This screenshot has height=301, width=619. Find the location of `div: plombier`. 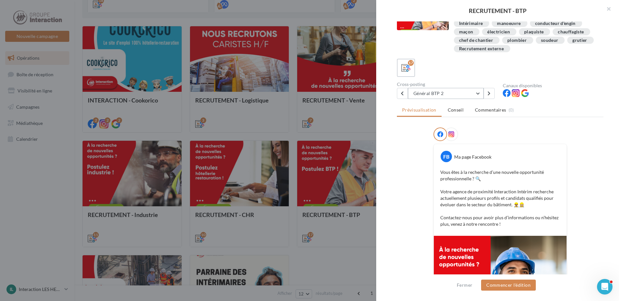

div: plombier is located at coordinates (517, 40).